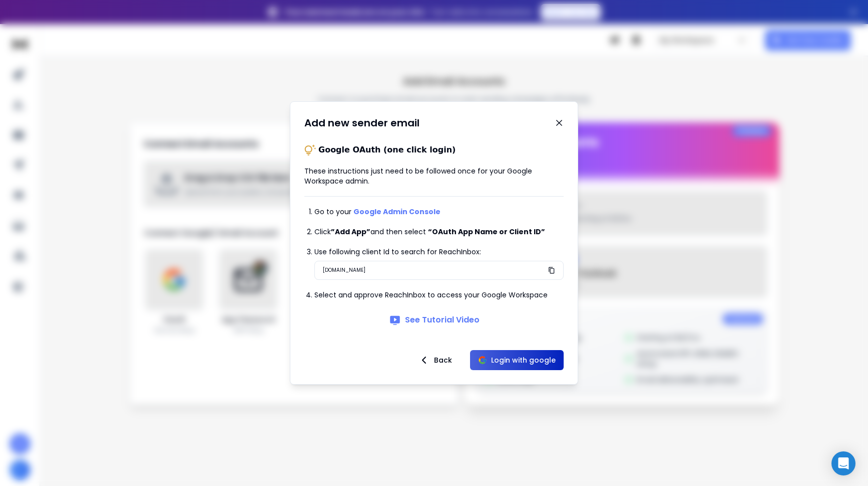 Image resolution: width=868 pixels, height=486 pixels. I want to click on li: Click and then select, so click(440, 231).